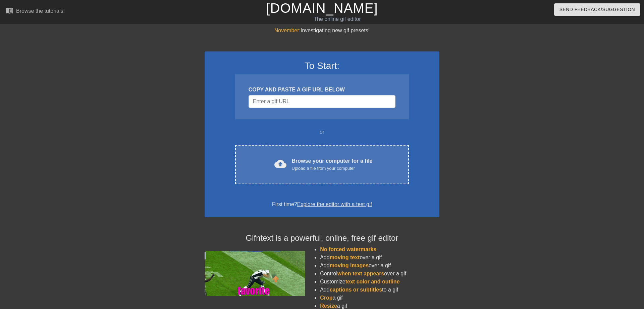 This screenshot has height=309, width=644. I want to click on span: No forced watermarks, so click(348, 249).